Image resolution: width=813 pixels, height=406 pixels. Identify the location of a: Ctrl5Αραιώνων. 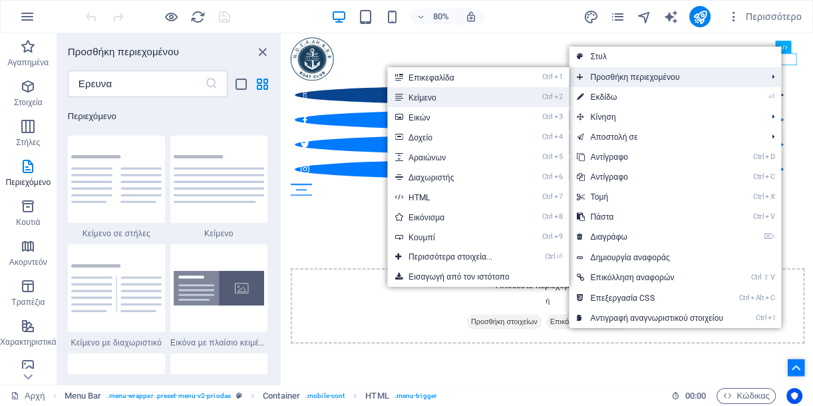
(453, 157).